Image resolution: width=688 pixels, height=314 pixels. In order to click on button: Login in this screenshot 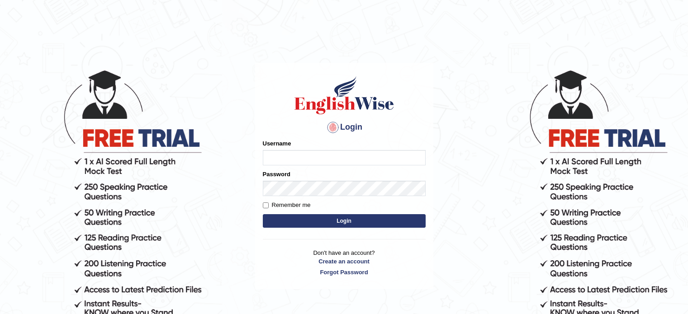, I will do `click(344, 221)`.